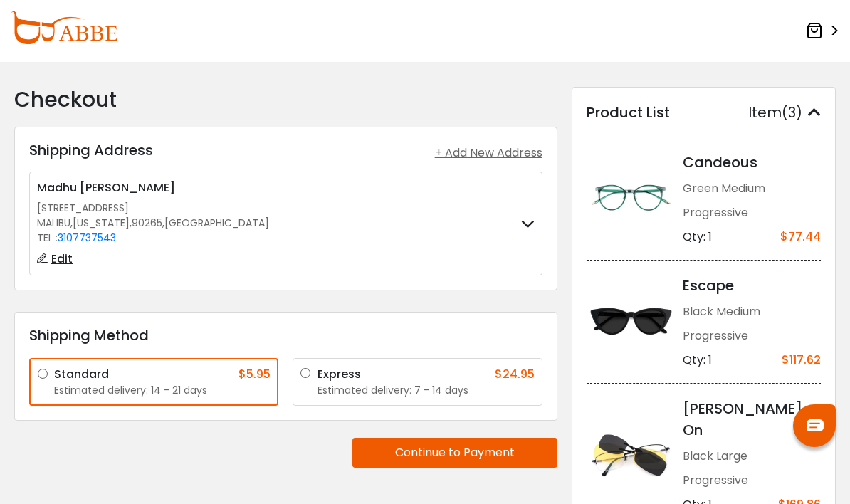 The width and height of the screenshot is (850, 504). What do you see at coordinates (628, 112) in the screenshot?
I see `div: Product List` at bounding box center [628, 112].